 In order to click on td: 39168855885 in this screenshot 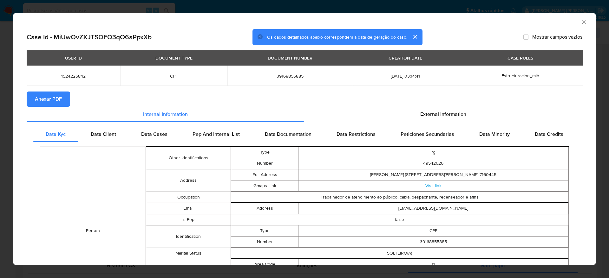, I will do `click(433, 242)`.